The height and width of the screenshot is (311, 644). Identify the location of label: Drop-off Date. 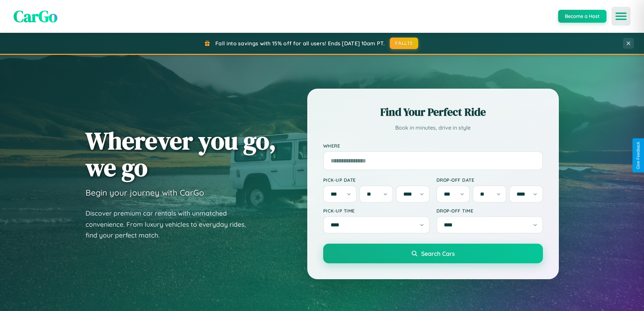
(489, 180).